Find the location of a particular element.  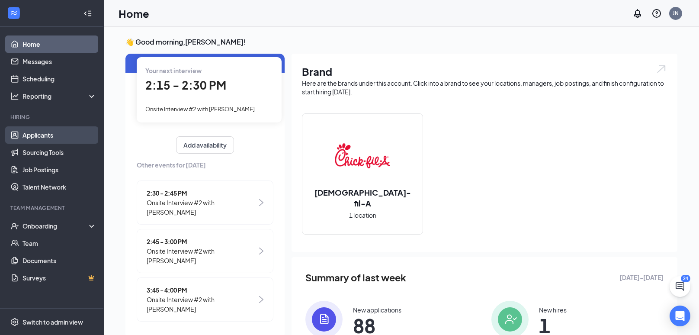

div: New hires is located at coordinates (553, 310).